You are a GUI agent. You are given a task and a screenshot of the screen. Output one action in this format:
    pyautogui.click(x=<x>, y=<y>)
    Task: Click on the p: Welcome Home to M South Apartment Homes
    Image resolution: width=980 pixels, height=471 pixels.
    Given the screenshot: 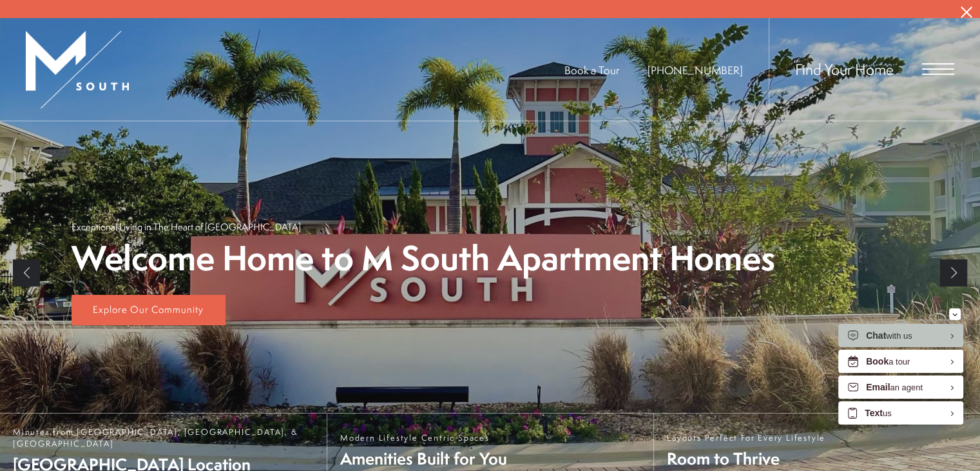 What is the action you would take?
    pyautogui.click(x=424, y=258)
    